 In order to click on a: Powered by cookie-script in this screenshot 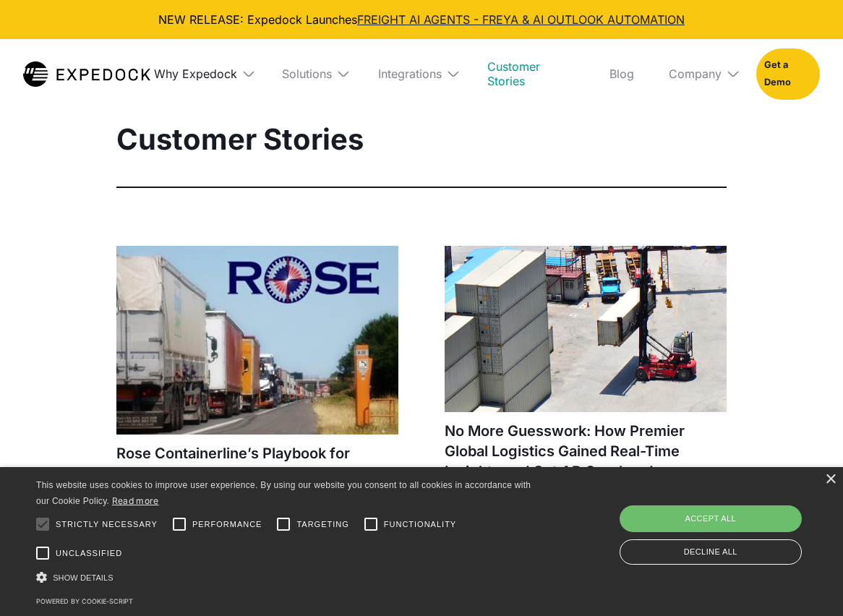, I will do `click(85, 600)`.